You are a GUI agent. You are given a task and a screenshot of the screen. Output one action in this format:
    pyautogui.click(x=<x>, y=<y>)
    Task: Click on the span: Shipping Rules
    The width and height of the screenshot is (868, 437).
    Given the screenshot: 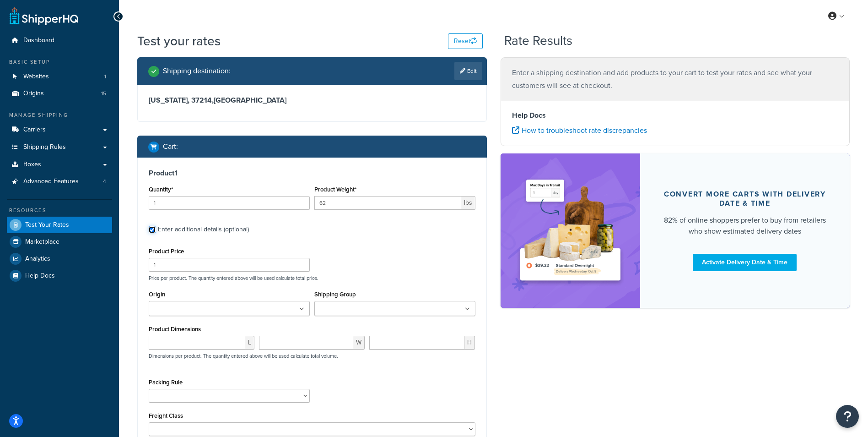 What is the action you would take?
    pyautogui.click(x=44, y=147)
    